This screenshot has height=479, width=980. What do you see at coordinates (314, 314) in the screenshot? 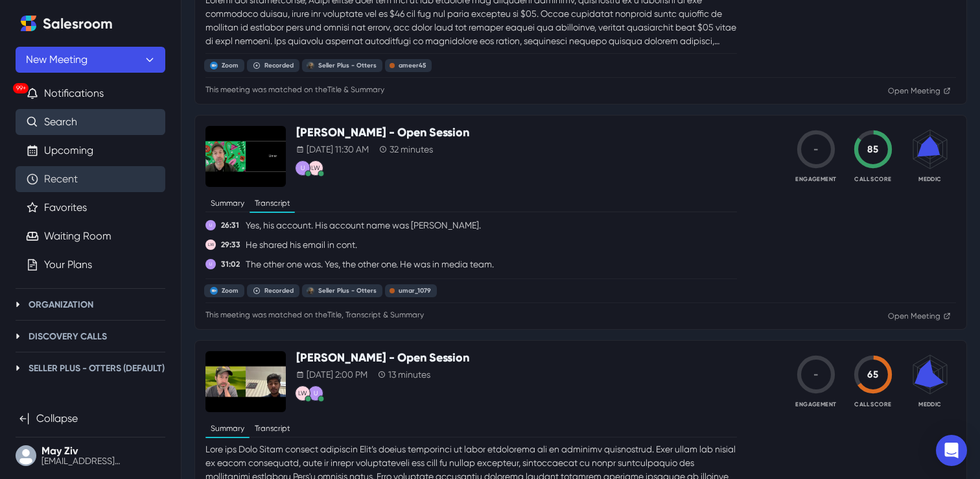
I see `p: This meeting was matched on the Title, Transcript & Summary` at bounding box center [314, 314].